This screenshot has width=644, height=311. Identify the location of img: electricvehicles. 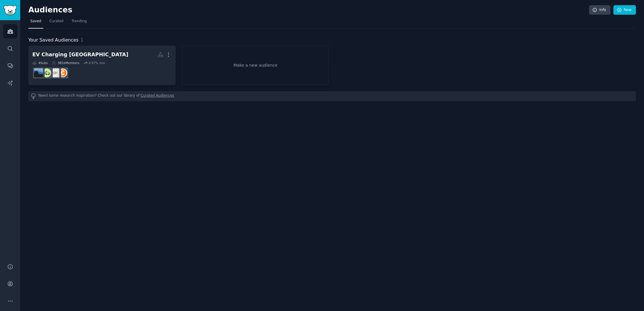
(46, 73).